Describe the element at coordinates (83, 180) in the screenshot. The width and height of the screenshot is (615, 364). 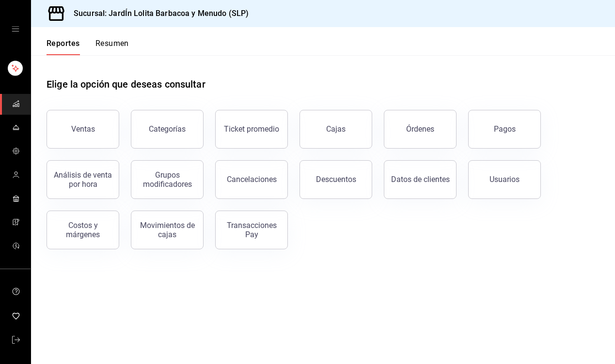
I see `button: Análisis de venta por hora` at that location.